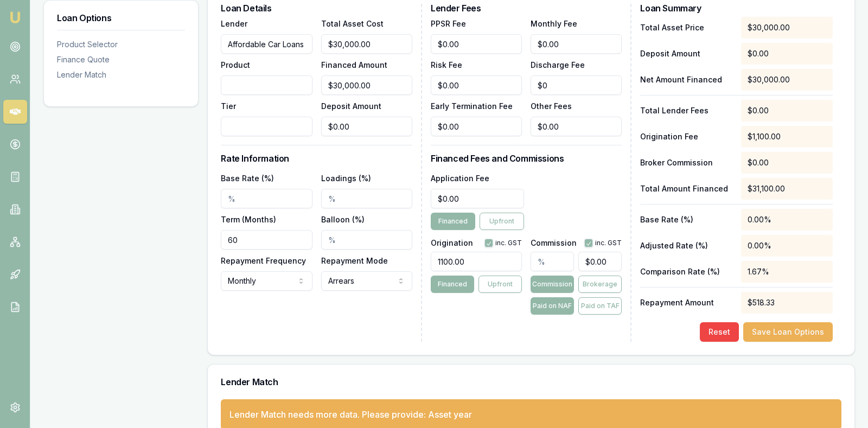  What do you see at coordinates (121, 18) in the screenshot?
I see `h3: Loan Options` at bounding box center [121, 18].